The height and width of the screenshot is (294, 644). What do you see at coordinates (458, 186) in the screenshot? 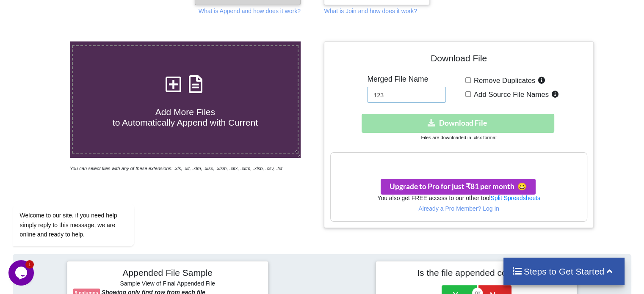
I see `button: Upgrade to Pro for just ₹81 per monthsmile` at bounding box center [458, 186].